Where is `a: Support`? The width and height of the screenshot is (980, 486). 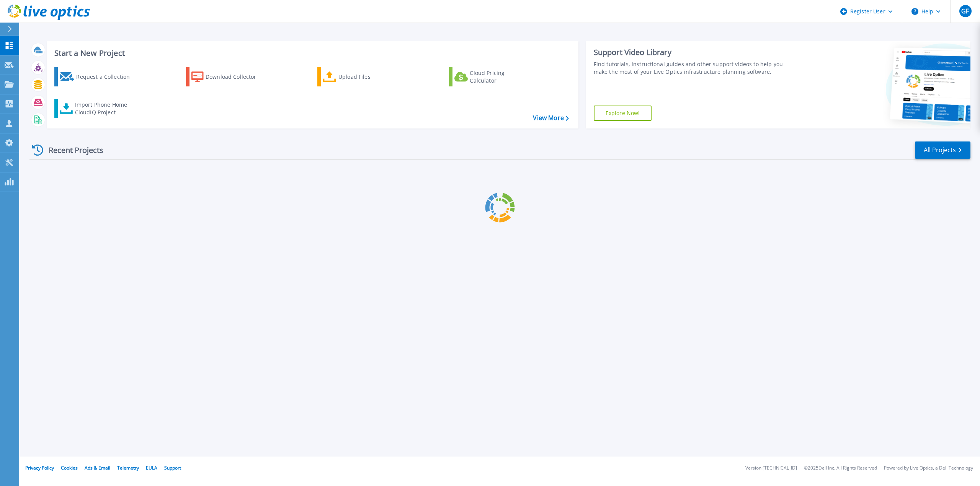
a: Support is located at coordinates (173, 468).